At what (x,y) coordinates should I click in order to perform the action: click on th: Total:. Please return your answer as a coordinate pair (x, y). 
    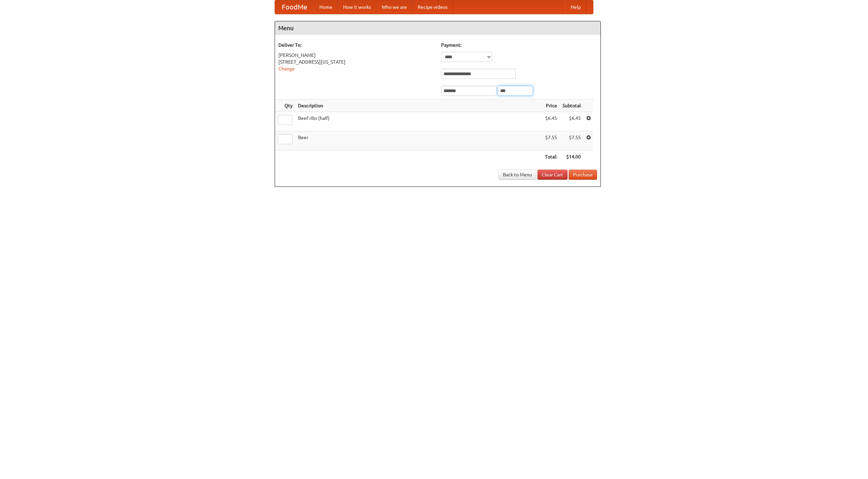
    Looking at the image, I should click on (551, 157).